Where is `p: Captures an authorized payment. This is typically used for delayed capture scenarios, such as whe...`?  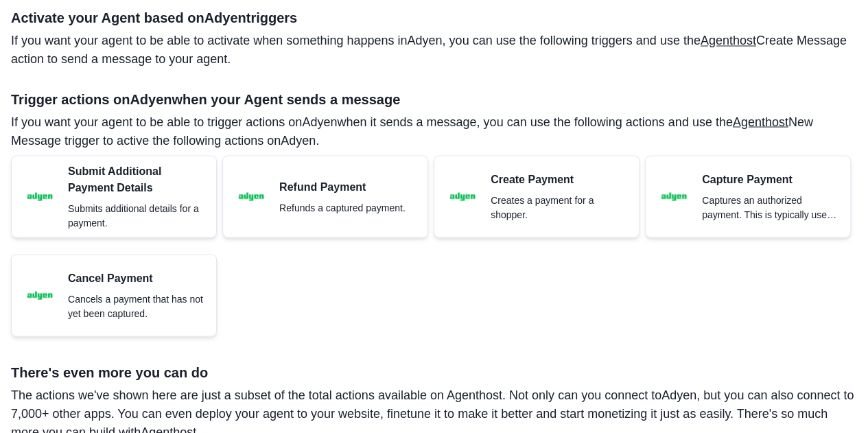 p: Captures an authorized payment. This is typically used for delayed capture scenarios, such as whe... is located at coordinates (770, 208).